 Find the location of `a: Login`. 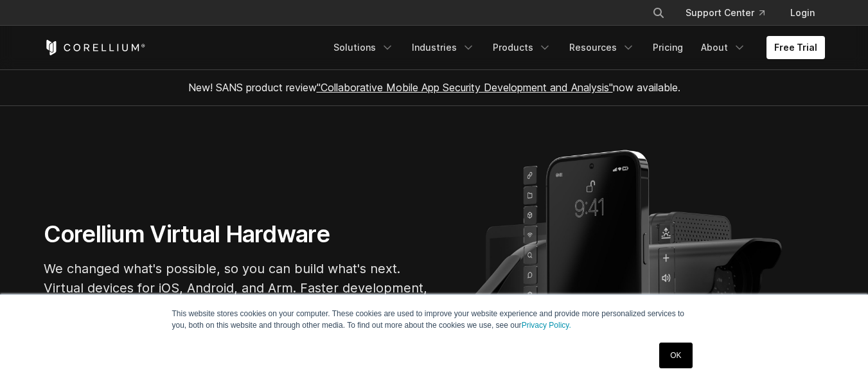

a: Login is located at coordinates (803, 13).